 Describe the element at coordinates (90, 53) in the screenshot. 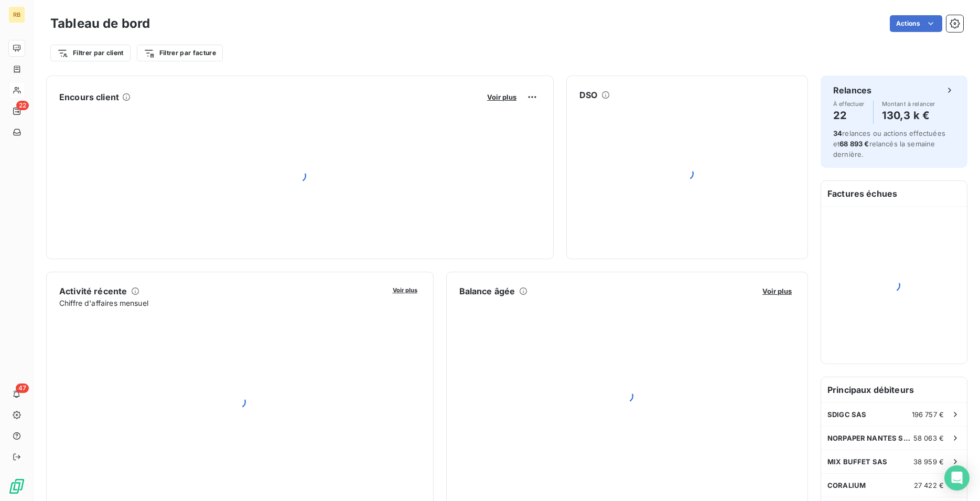

I see `button: Filtrer par client` at that location.